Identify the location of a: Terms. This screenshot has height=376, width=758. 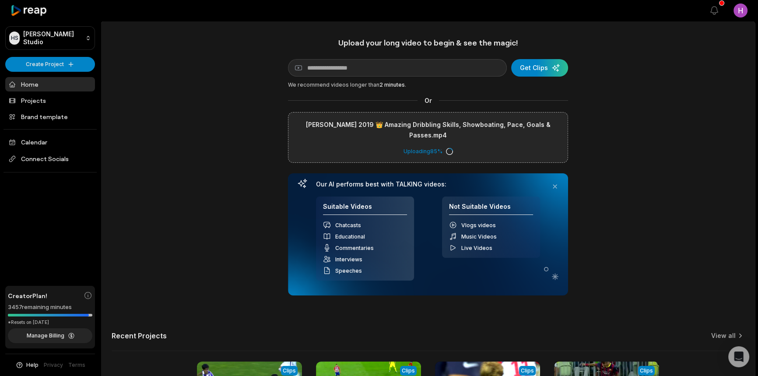
(77, 365).